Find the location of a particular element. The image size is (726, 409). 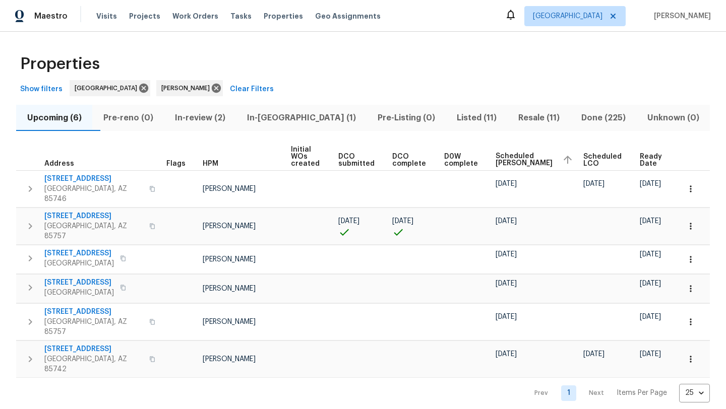

span: In-review (2) is located at coordinates (200, 118).